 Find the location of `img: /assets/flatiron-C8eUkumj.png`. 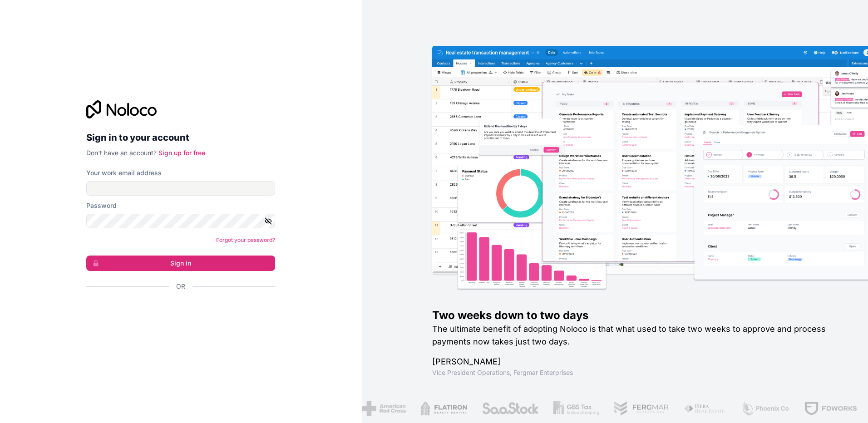

img: /assets/flatiron-C8eUkumj.png is located at coordinates (444, 408).